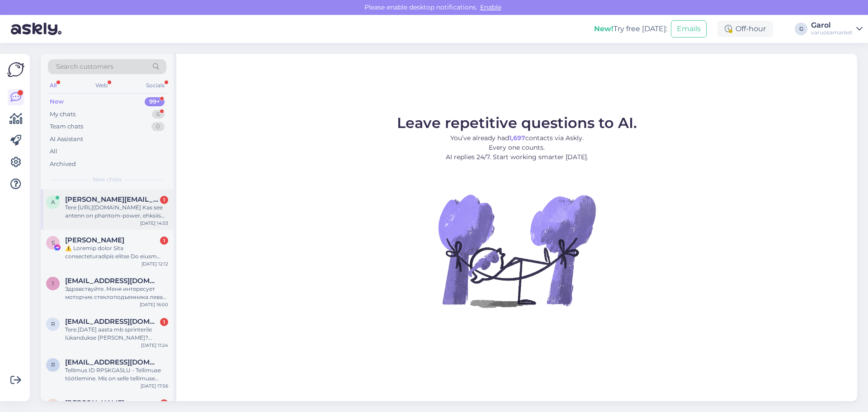 Image resolution: width=868 pixels, height=412 pixels. What do you see at coordinates (491, 7) in the screenshot?
I see `span: Enable` at bounding box center [491, 7].